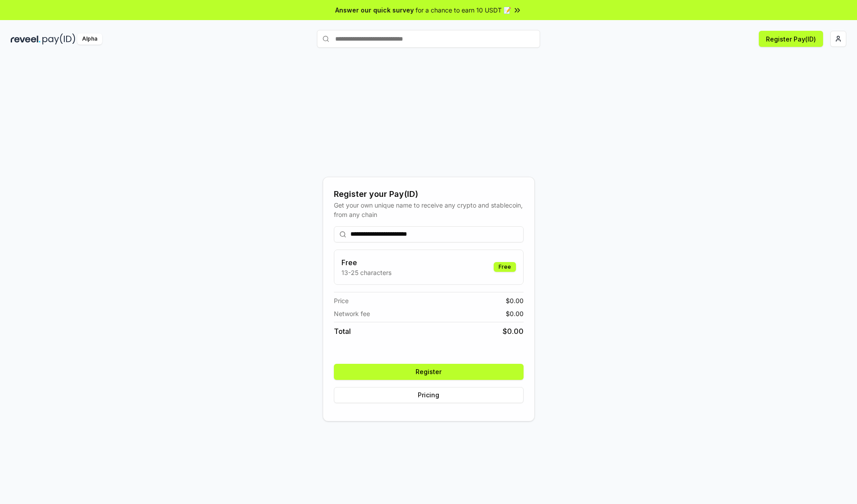 The width and height of the screenshot is (857, 504). I want to click on button: Pricing, so click(428, 395).